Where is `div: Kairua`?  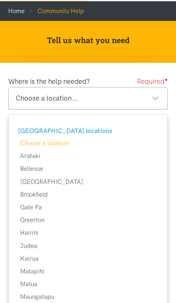 div: Kairua is located at coordinates (88, 259).